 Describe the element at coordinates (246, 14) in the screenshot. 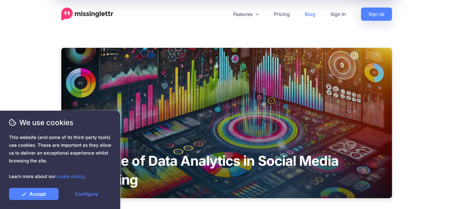

I see `a: Features` at that location.